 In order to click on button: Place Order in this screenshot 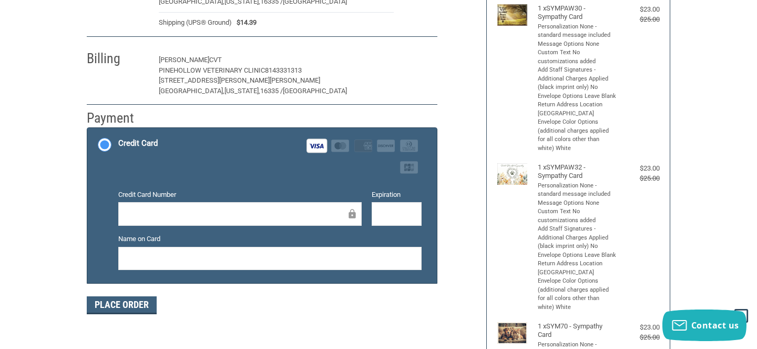, I will do `click(121, 305)`.